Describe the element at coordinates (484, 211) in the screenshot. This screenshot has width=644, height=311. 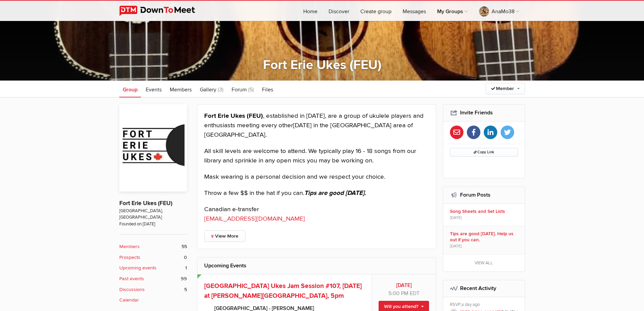
I see `b: Song Sheets and Set Lists` at that location.